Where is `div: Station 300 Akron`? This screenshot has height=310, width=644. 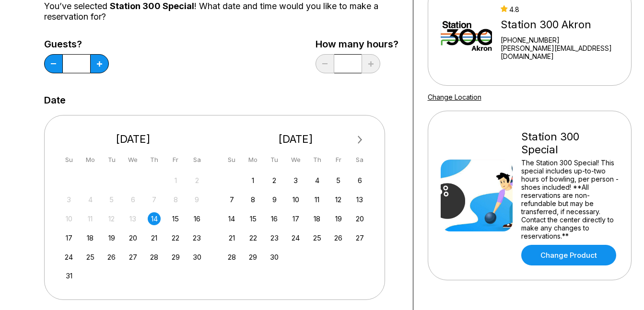 div: Station 300 Akron is located at coordinates (559, 25).